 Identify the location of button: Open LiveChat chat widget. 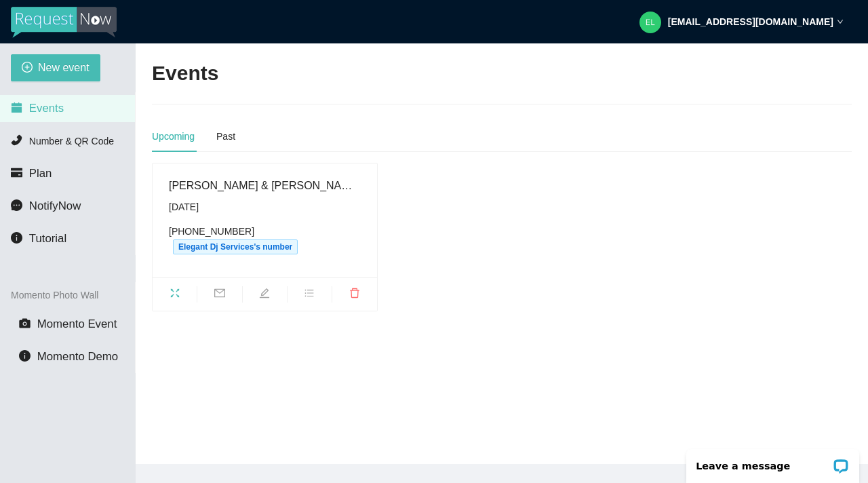
(164, 26).